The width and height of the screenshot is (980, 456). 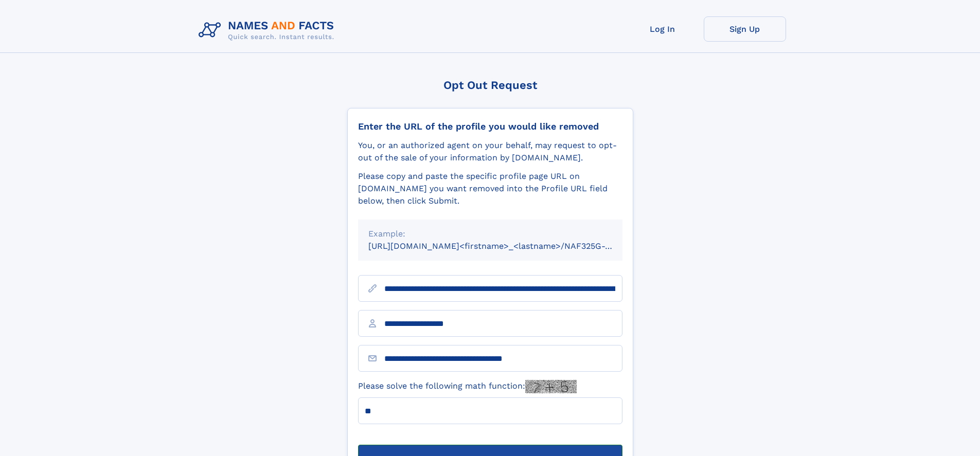 I want to click on img: Logo Names and Facts, so click(x=269, y=30).